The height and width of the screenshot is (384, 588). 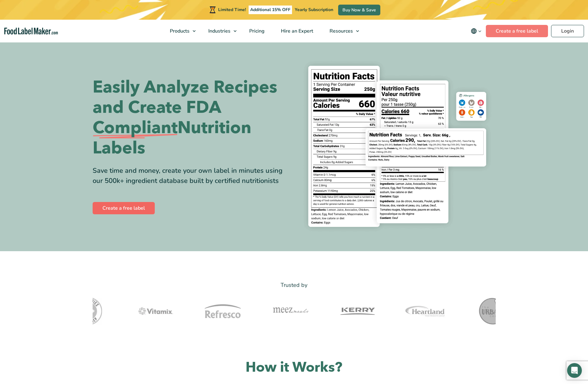 I want to click on span: Yearly Subscription, so click(x=314, y=9).